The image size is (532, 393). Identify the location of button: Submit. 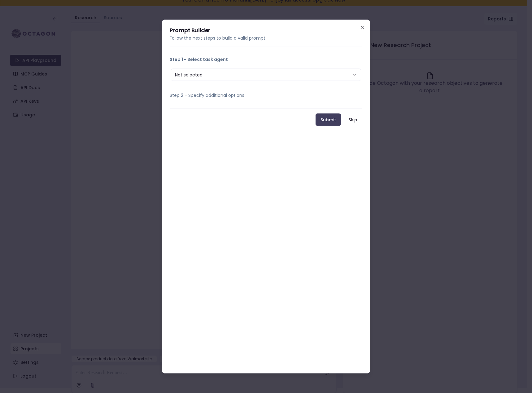
(328, 120).